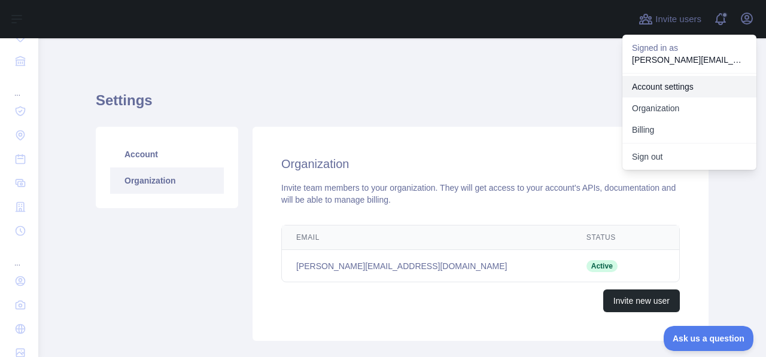 The image size is (766, 357). What do you see at coordinates (402, 105) in the screenshot?
I see `h1: Settings` at bounding box center [402, 105].